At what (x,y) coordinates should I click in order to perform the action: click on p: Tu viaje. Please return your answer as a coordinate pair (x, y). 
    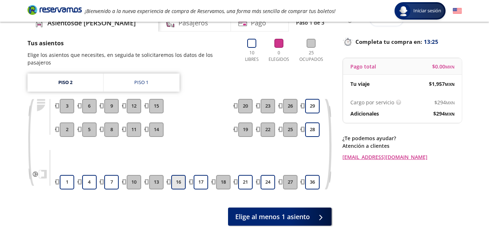
    Looking at the image, I should click on (360, 84).